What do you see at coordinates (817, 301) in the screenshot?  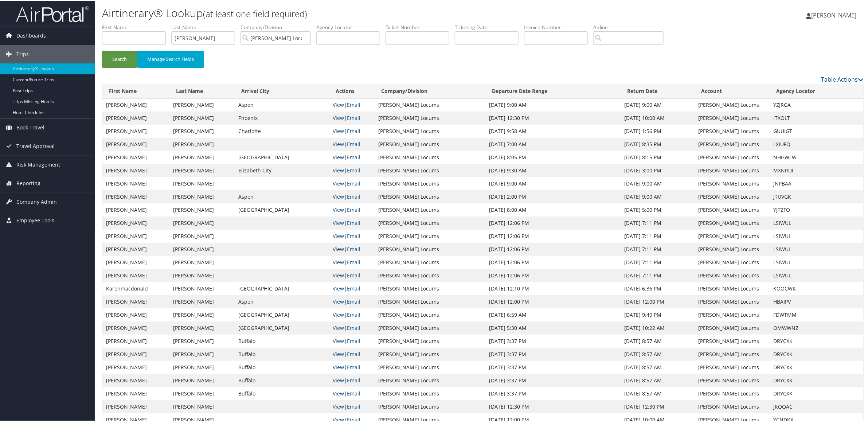 I see `td: HBAIPV` at bounding box center [817, 301].